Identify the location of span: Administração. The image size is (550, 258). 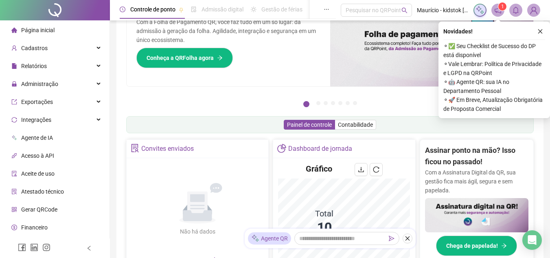
(39, 84).